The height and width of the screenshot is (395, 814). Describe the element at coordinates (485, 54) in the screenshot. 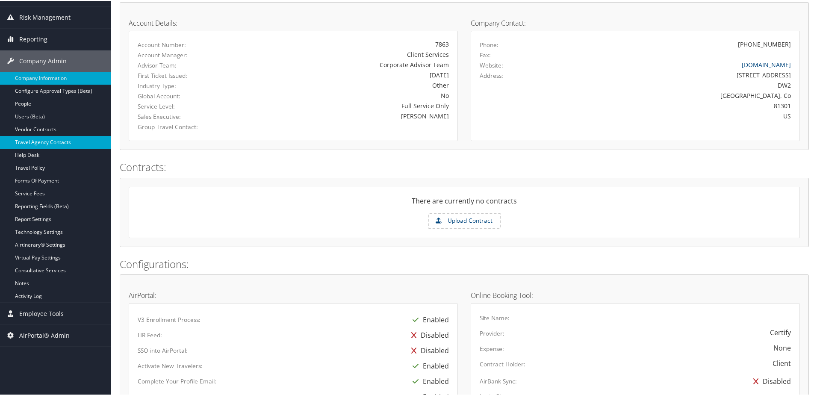

I see `label: Fax:` at that location.